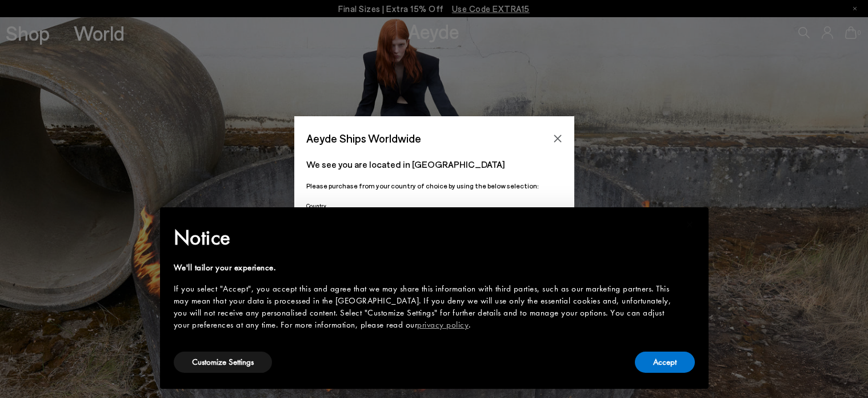 The width and height of the screenshot is (868, 398). What do you see at coordinates (665, 362) in the screenshot?
I see `button: Accept` at bounding box center [665, 362].